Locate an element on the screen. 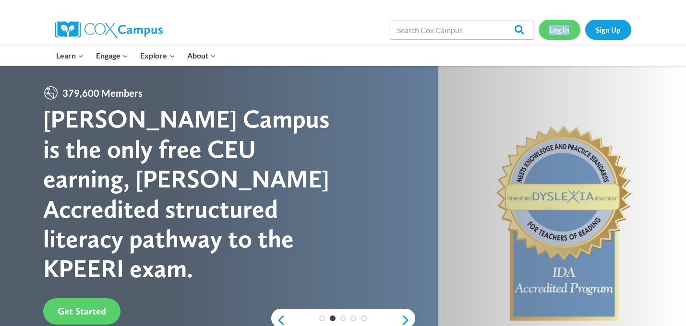 Image resolution: width=686 pixels, height=326 pixels. a: Log In is located at coordinates (559, 29).